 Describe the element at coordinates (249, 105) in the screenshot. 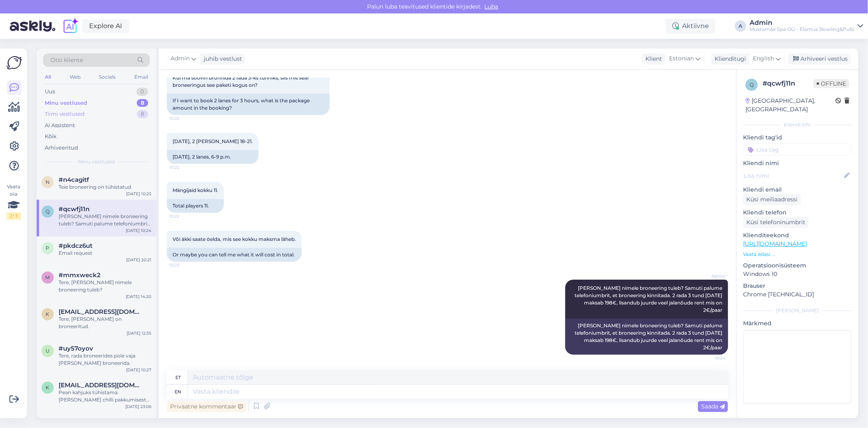

I see `div: If I want to book 2 lanes for 3 hours, what is the package amount in the booking?` at that location.